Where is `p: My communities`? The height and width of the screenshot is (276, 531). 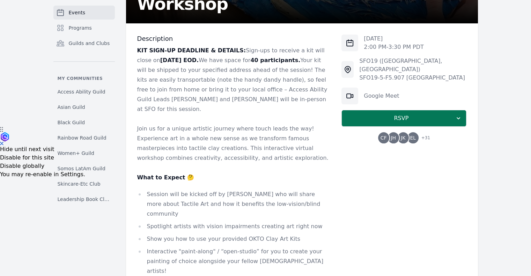
p: My communities is located at coordinates (84, 79).